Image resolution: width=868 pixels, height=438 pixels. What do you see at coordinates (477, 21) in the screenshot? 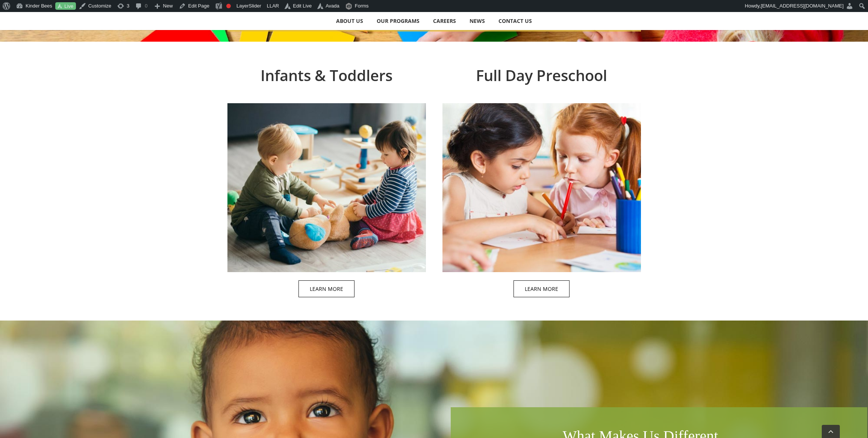
I see `span: NEWS` at bounding box center [477, 21].